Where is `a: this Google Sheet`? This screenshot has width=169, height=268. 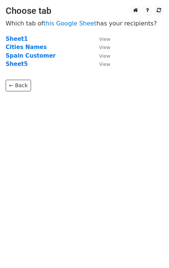
a: this Google Sheet is located at coordinates (70, 23).